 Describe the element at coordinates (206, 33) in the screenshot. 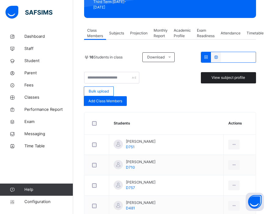

I see `span: Exam Readiness` at that location.